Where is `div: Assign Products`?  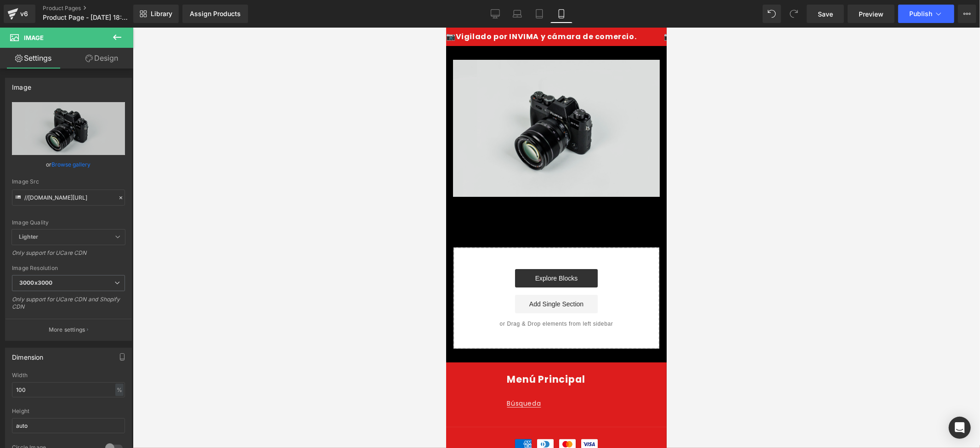 div: Assign Products is located at coordinates (215, 14).